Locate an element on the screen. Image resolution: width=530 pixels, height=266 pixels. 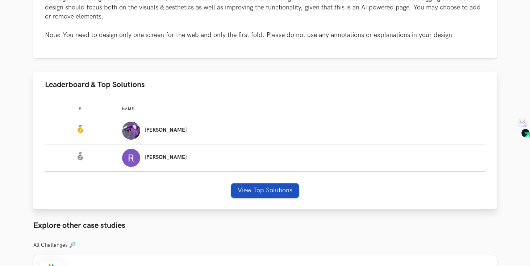
span: Leaderboard & Top Solutions is located at coordinates (95, 84).